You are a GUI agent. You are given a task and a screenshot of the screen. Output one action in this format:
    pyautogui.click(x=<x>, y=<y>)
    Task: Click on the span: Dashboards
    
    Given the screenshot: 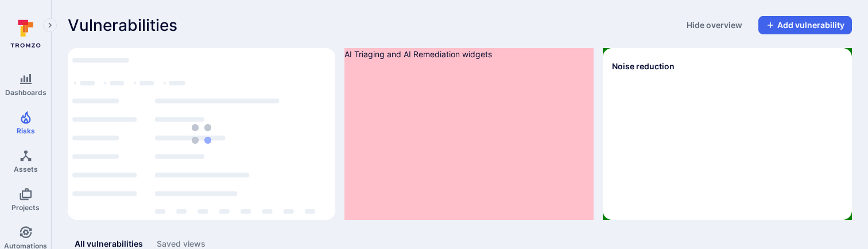 What is the action you would take?
    pyautogui.click(x=26, y=92)
    